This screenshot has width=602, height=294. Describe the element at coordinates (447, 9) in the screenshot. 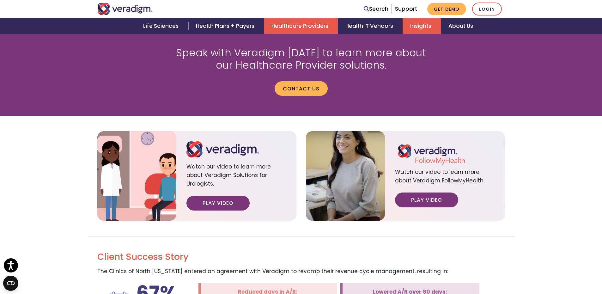

I see `a: Get Demo` at that location.